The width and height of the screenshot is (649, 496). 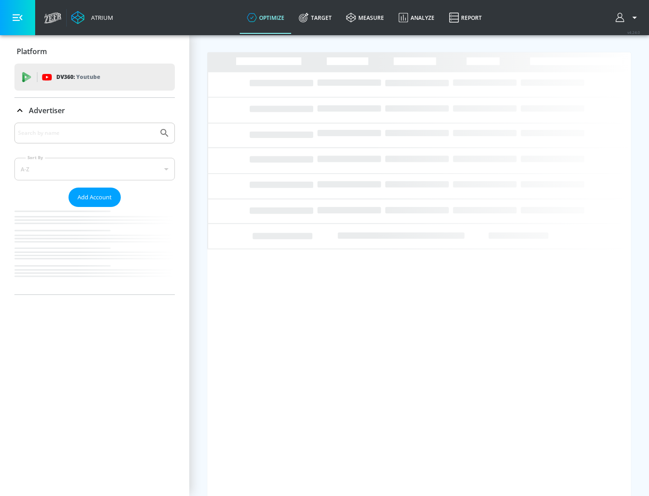 What do you see at coordinates (95, 77) in the screenshot?
I see `div: DV360: Youtube` at bounding box center [95, 77].